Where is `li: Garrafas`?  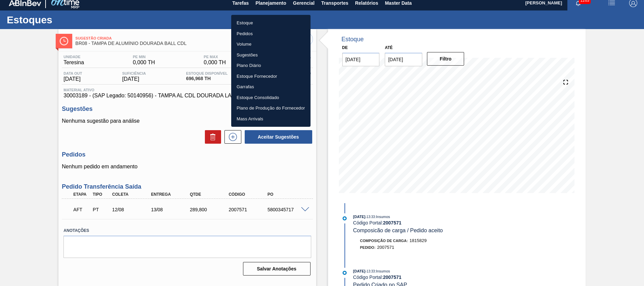
li: Garrafas is located at coordinates (271, 87).